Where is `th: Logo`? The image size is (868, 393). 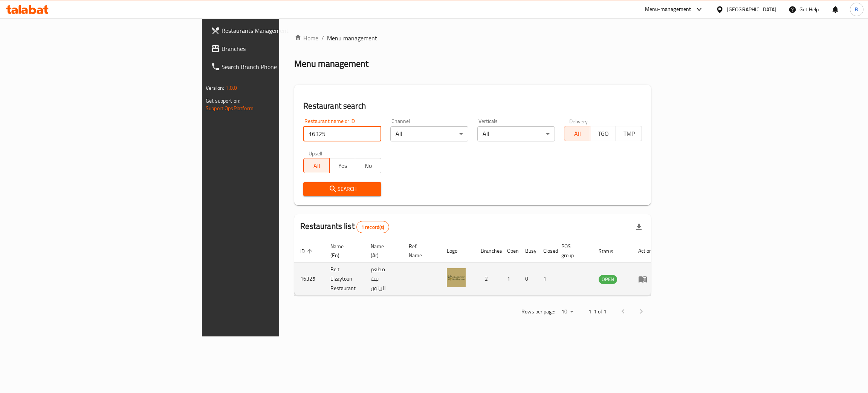
th: Logo is located at coordinates (457, 251).